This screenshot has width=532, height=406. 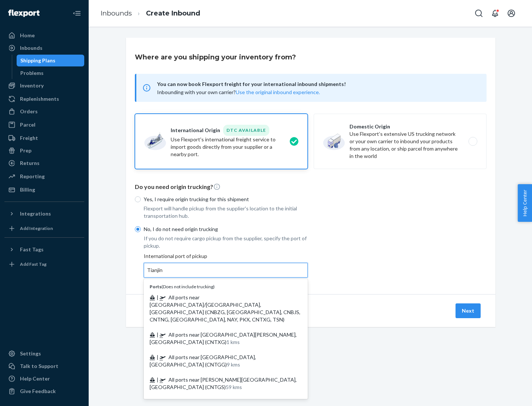 What do you see at coordinates (44, 366) in the screenshot?
I see `a: Talk to Support` at bounding box center [44, 366].